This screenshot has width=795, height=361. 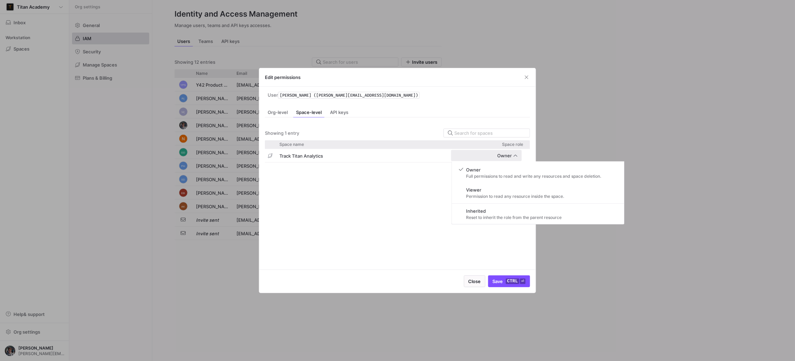 I want to click on span: Owner, so click(x=534, y=170).